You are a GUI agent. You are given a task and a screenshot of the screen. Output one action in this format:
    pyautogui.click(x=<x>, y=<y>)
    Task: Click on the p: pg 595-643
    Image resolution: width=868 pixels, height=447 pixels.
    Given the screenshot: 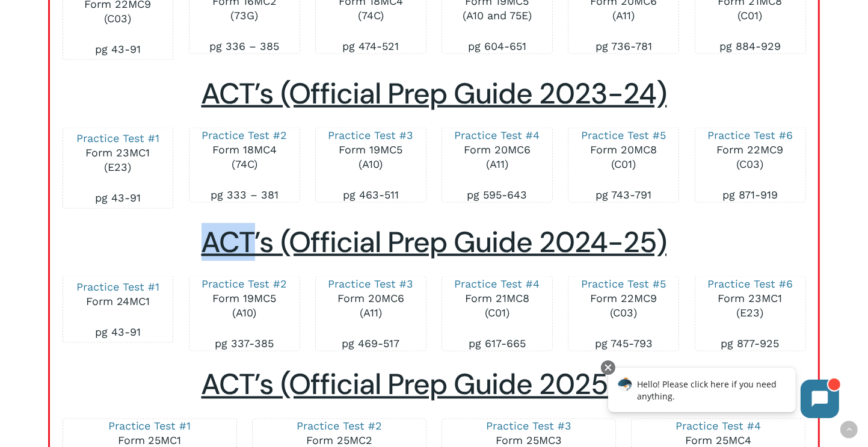 What is the action you would take?
    pyautogui.click(x=497, y=195)
    